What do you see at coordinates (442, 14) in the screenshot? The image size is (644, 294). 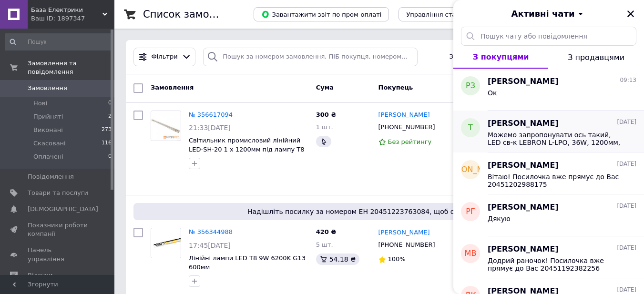 I see `button: Управління статусами` at bounding box center [442, 14].